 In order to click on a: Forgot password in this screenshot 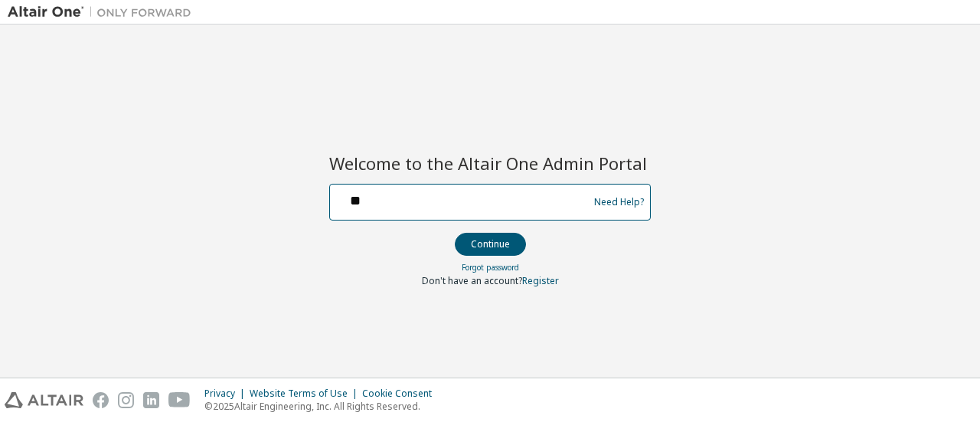, I will do `click(490, 267)`.